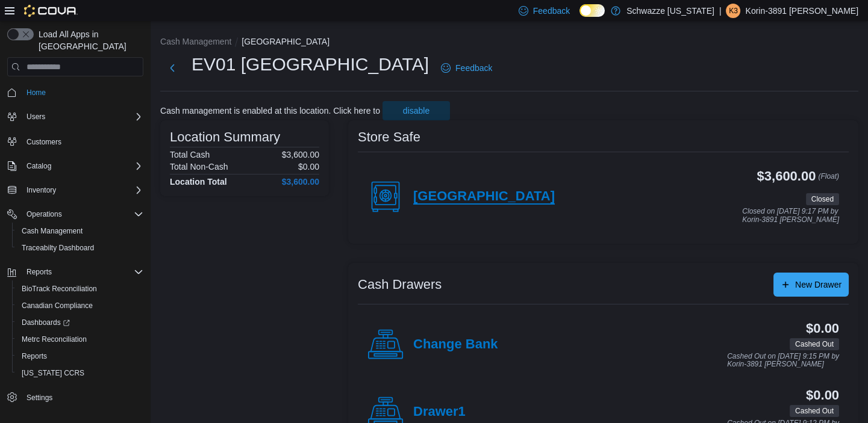 This screenshot has width=868, height=423. Describe the element at coordinates (787, 177) in the screenshot. I see `h3: $3,600.00` at that location.